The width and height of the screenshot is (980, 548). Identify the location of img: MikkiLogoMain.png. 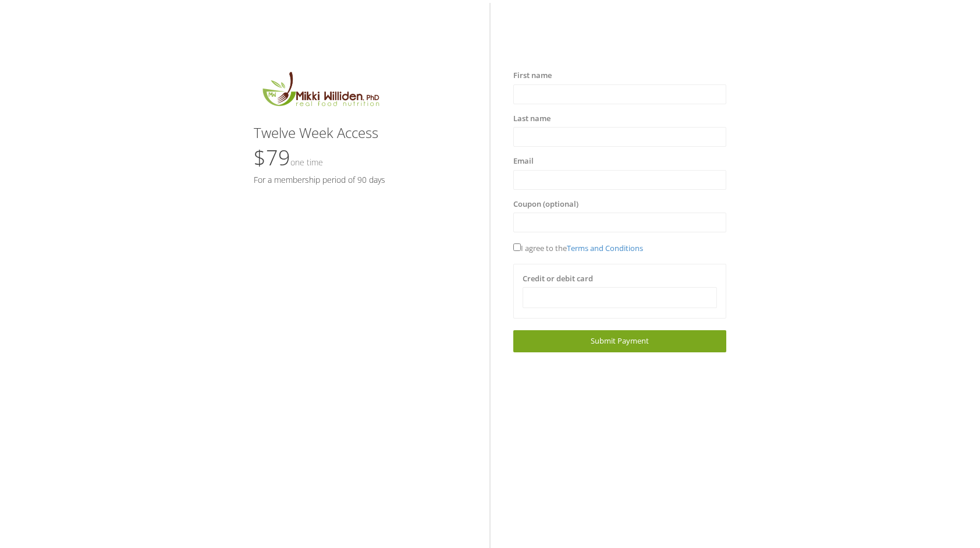
(320, 91).